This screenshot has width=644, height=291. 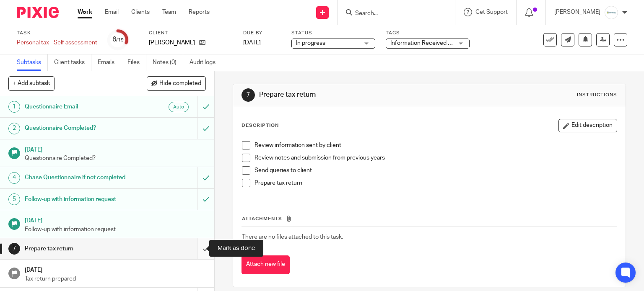 I want to click on a: Client tasks, so click(x=73, y=62).